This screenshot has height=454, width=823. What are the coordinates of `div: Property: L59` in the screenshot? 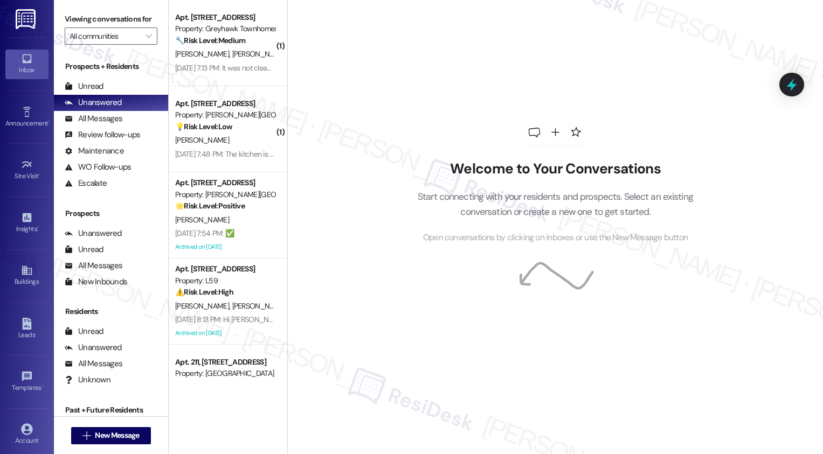 It's located at (225, 281).